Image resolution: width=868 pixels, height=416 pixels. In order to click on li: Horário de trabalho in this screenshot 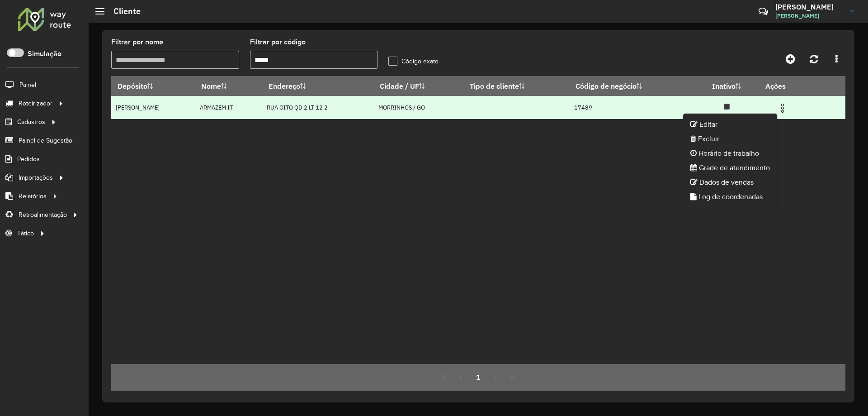, I will do `click(730, 154)`.